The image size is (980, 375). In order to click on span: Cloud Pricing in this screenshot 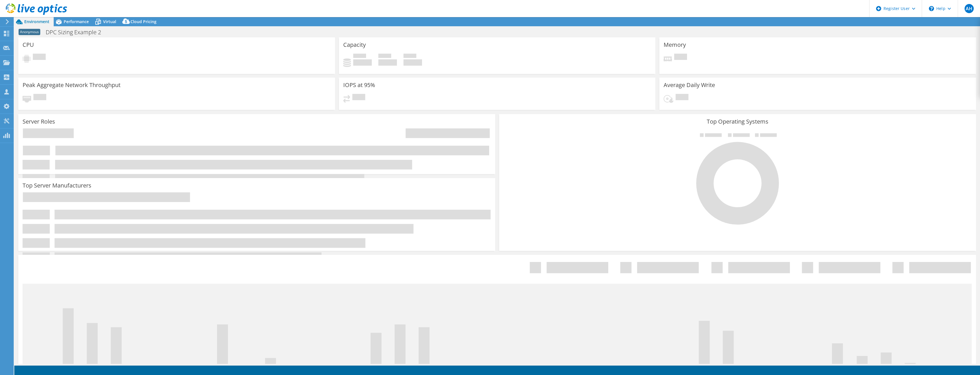, I will do `click(144, 22)`.